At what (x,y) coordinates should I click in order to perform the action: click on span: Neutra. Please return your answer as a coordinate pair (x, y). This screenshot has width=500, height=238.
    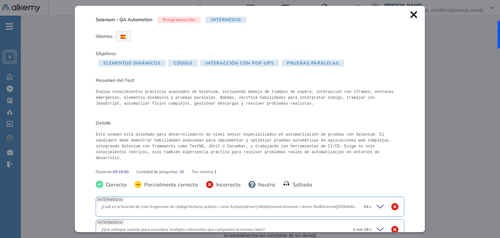
    Looking at the image, I should click on (265, 184).